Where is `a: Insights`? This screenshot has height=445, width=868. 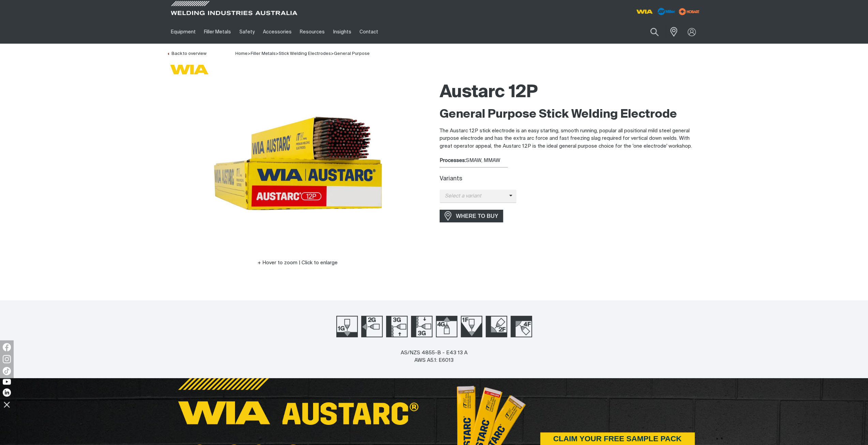
a: Insights is located at coordinates (342, 31).